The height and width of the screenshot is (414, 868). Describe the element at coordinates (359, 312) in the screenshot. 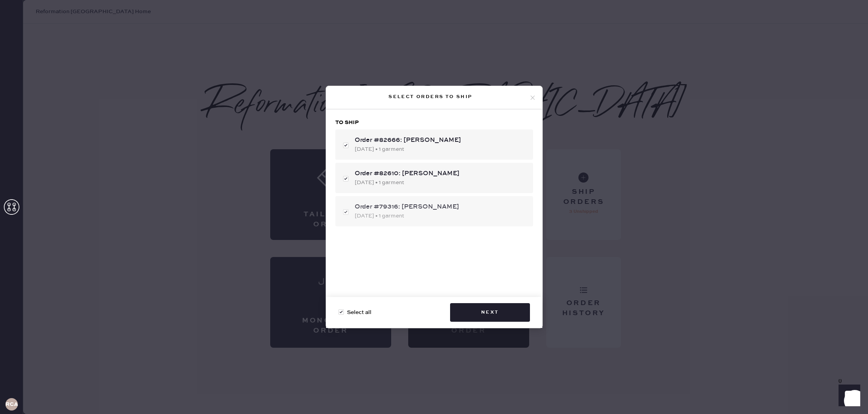

I see `span: Select all` at that location.